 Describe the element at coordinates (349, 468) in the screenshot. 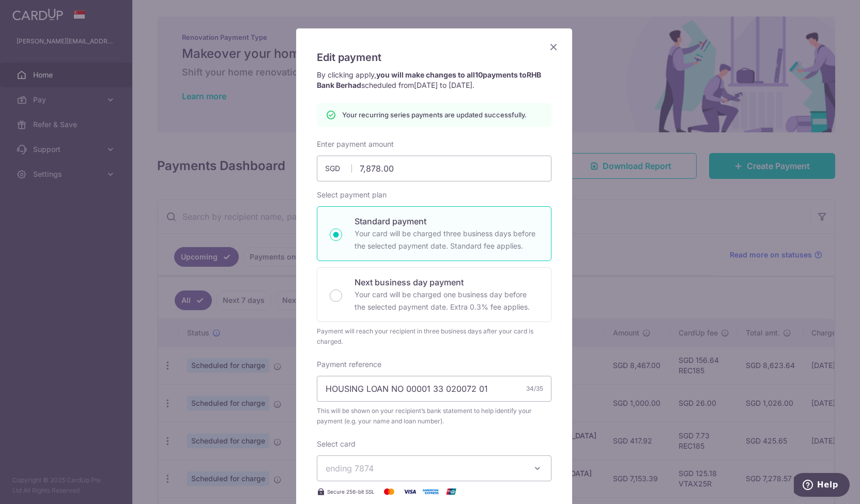

I see `span: ending 7874` at that location.